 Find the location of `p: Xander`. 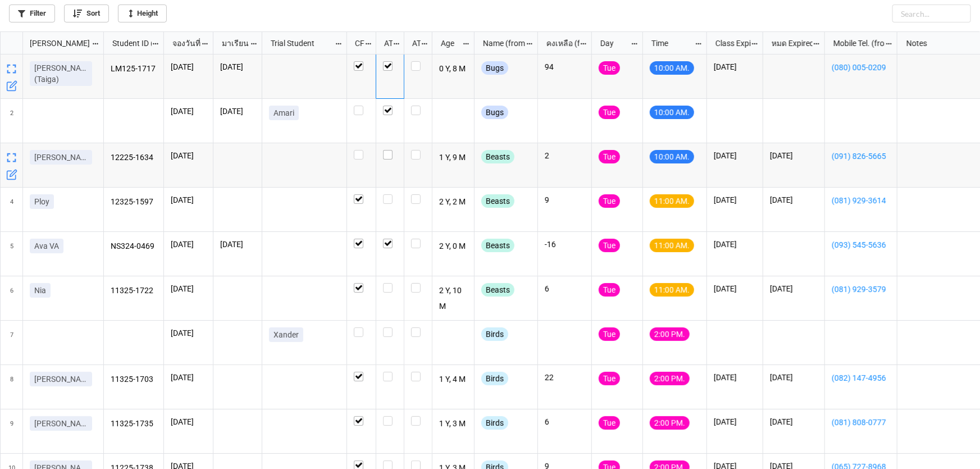

p: Xander is located at coordinates (286, 334).